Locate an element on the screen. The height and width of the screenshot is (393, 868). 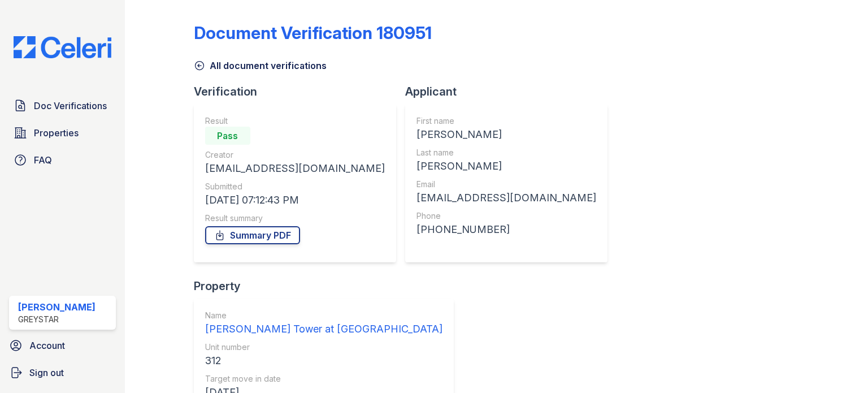
span: Properties is located at coordinates (56, 133).